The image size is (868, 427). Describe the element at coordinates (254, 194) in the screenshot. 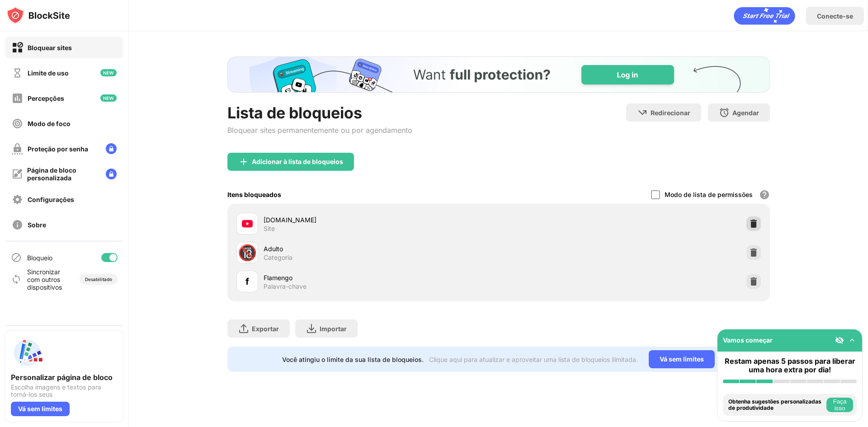

I see `font: Itens bloqueados` at that location.